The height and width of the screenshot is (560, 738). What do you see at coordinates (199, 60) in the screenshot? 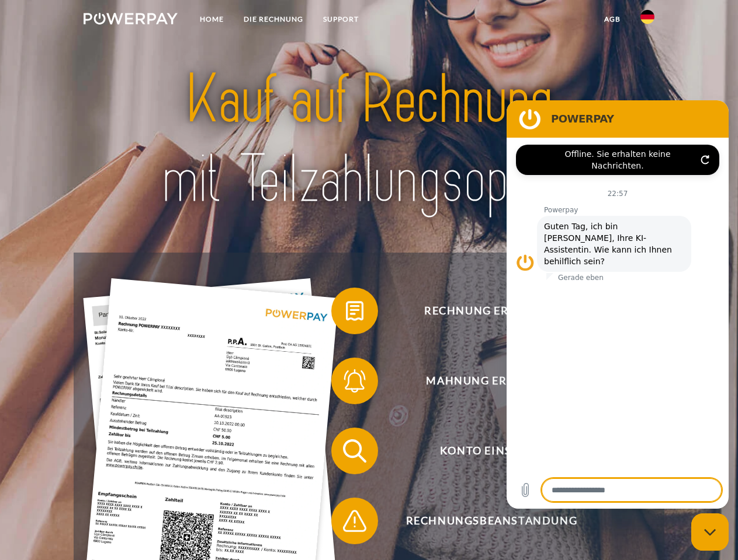
I see `button: Verbindung aktualisieren` at bounding box center [199, 60].